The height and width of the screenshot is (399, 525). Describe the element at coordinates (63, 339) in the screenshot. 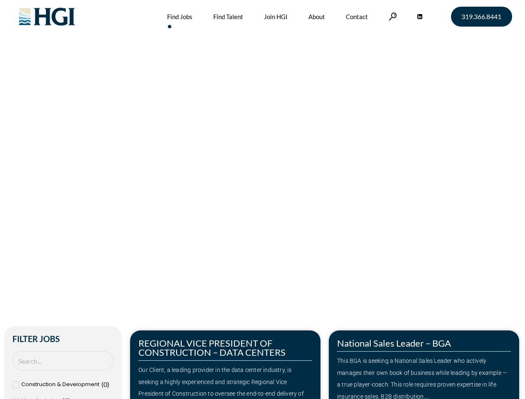

I see `h2: Filter Jobs` at that location.